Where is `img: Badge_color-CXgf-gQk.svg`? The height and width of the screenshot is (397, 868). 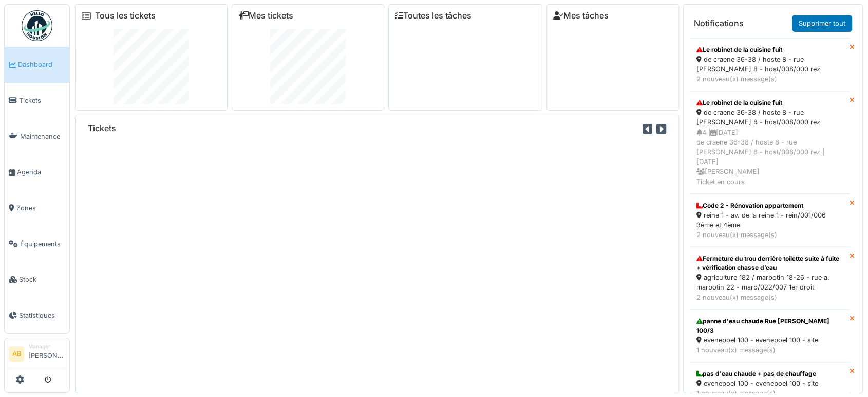
img: Badge_color-CXgf-gQk.svg is located at coordinates (37, 26).